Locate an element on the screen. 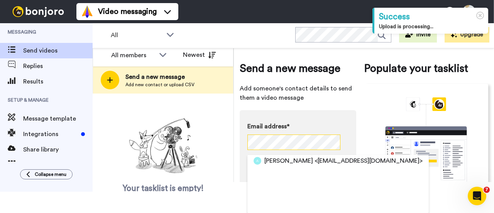  span: All is located at coordinates (137, 35).